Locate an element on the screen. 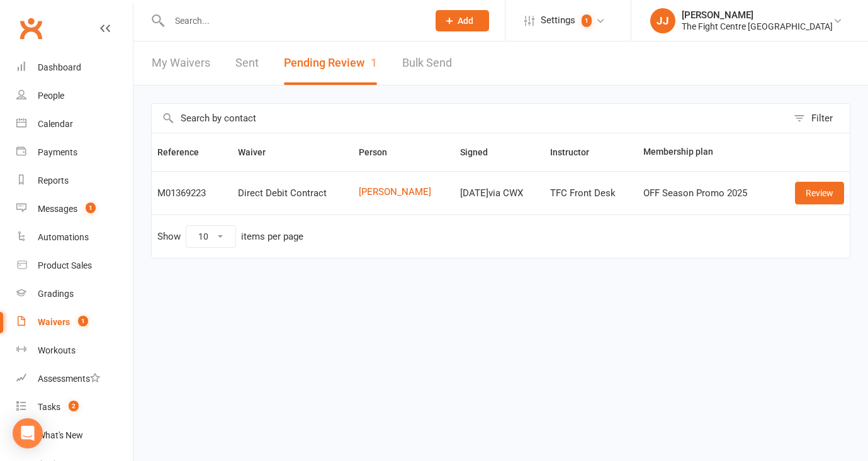  div: TFC Front Desk is located at coordinates (591, 193).